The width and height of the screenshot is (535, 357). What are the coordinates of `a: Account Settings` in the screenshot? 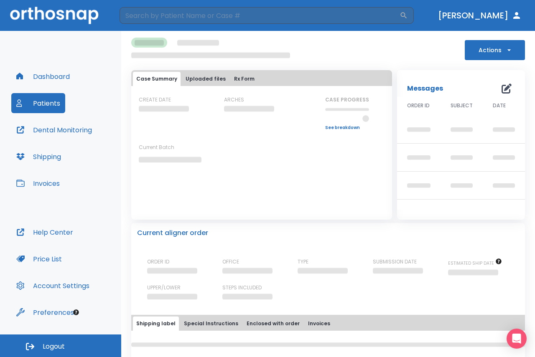 It's located at (53, 286).